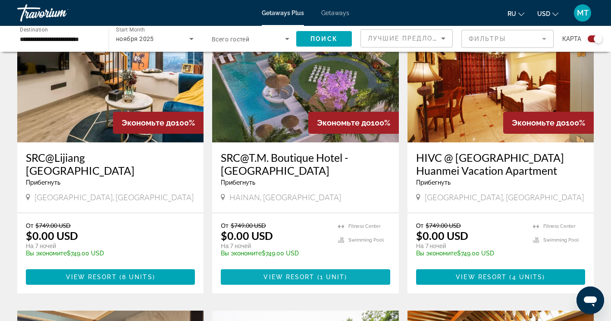 This screenshot has height=321, width=611. I want to click on span: Всего гостей, so click(230, 39).